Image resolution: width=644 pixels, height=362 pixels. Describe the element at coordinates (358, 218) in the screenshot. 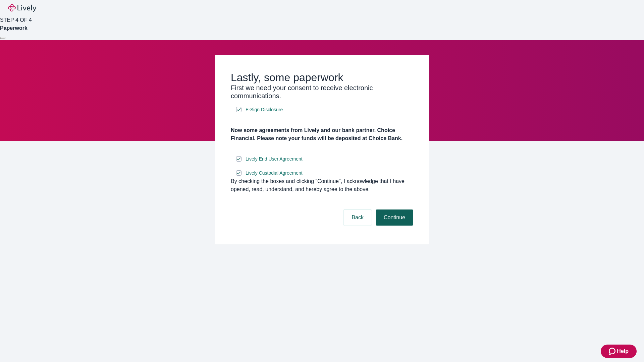

I see `button: Back` at that location.